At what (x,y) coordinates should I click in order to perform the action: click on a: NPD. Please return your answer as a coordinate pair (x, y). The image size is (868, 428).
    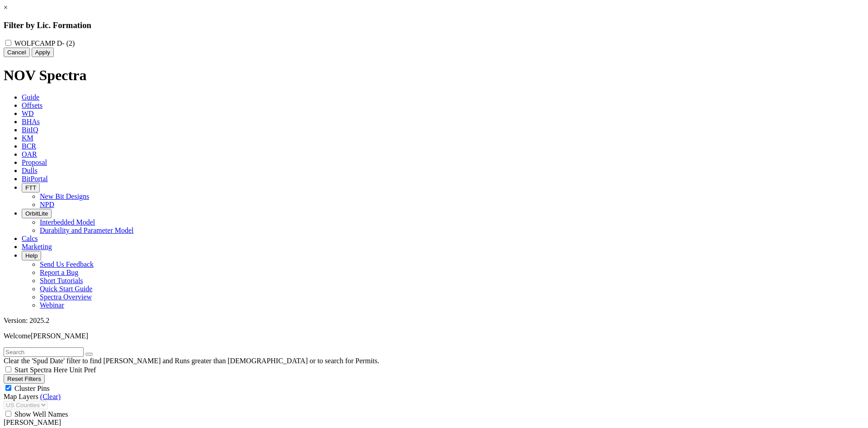
    Looking at the image, I should click on (47, 204).